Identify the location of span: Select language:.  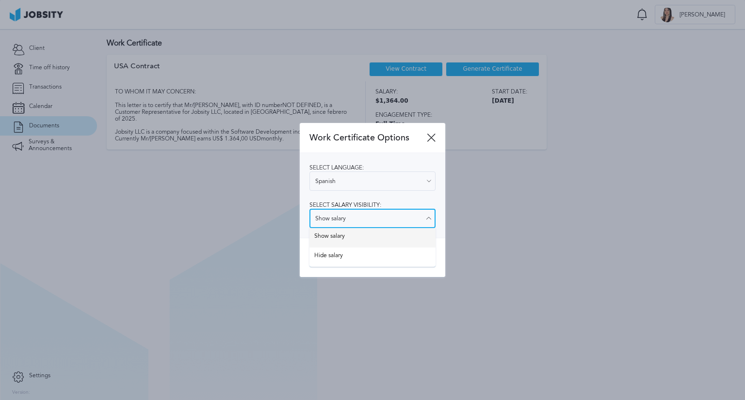
(336, 168).